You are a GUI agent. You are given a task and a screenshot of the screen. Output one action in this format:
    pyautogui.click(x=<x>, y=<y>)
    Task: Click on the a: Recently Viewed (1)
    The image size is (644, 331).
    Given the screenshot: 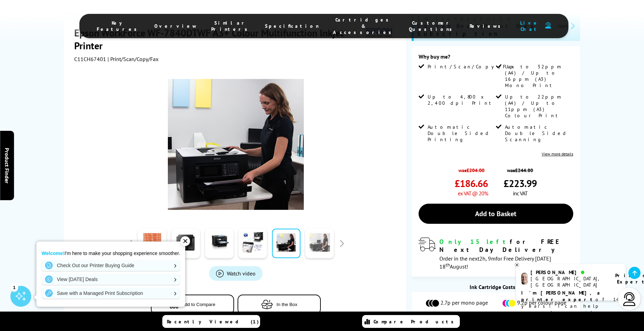 What is the action you would take?
    pyautogui.click(x=211, y=322)
    